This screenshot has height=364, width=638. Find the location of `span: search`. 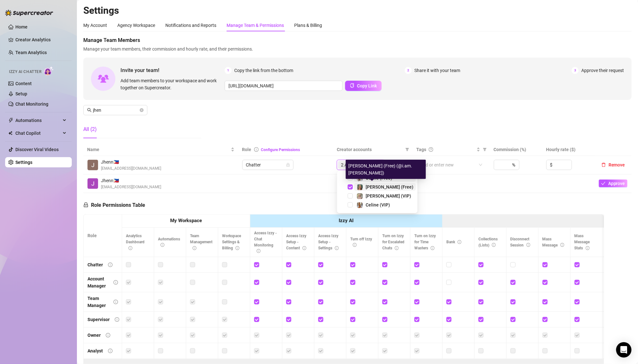

span: search is located at coordinates (89, 110).